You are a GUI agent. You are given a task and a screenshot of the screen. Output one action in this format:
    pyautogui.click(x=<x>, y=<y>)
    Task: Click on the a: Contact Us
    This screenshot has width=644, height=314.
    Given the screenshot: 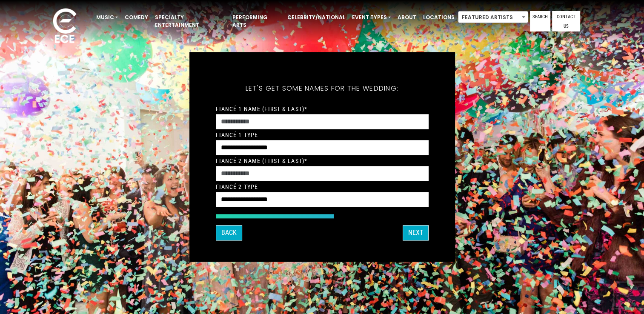 What is the action you would take?
    pyautogui.click(x=566, y=21)
    